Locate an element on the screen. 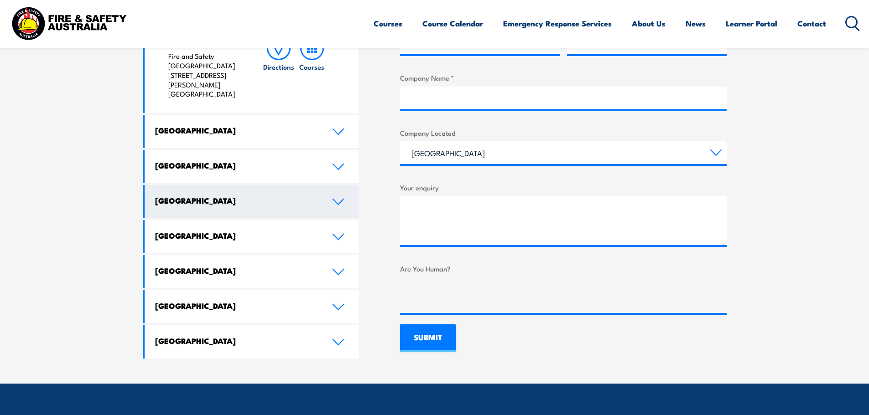 The width and height of the screenshot is (869, 415). a: Directions is located at coordinates (279, 68).